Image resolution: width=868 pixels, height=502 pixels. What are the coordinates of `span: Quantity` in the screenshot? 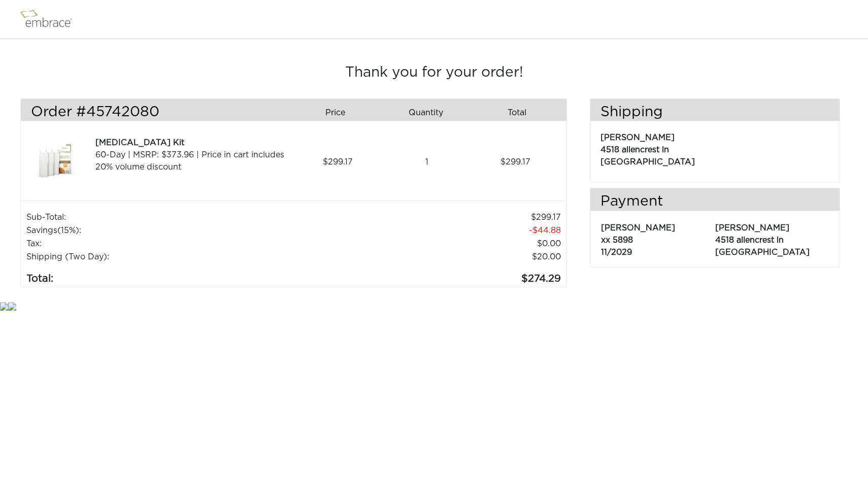 It's located at (426, 113).